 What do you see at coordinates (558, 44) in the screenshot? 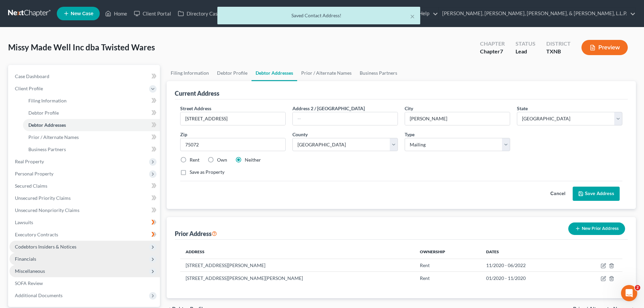
I see `div: District` at bounding box center [558, 44].